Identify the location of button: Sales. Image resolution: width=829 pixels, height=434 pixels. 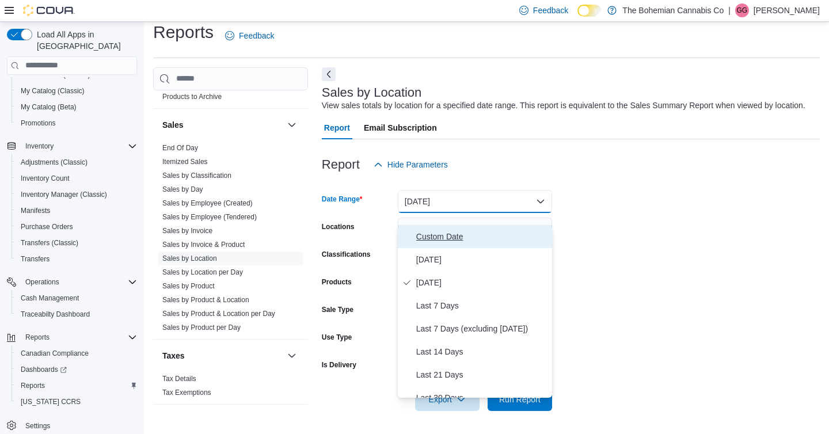
(222, 125).